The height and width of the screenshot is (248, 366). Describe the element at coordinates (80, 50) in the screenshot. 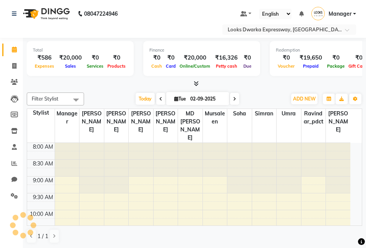

I see `div: Total` at that location.